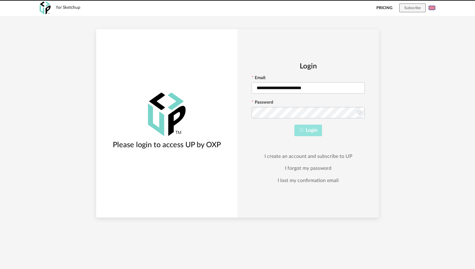 The height and width of the screenshot is (269, 475). I want to click on h2: Login, so click(308, 66).